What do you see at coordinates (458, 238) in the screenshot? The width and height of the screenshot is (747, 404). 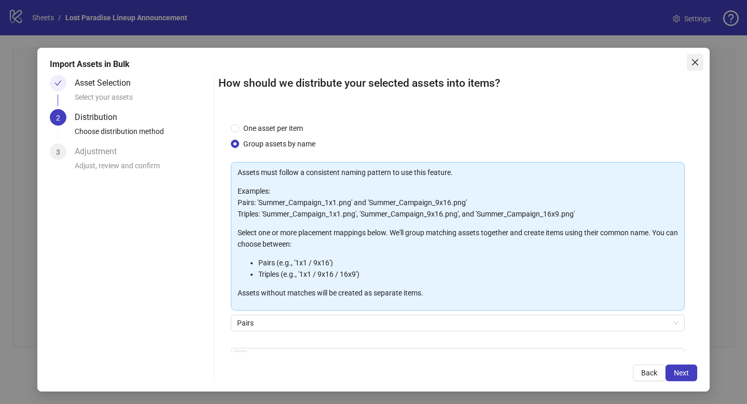 I see `p: Select one or more placement mappings below. We'll group matching assets together and create item...` at bounding box center [458, 238].